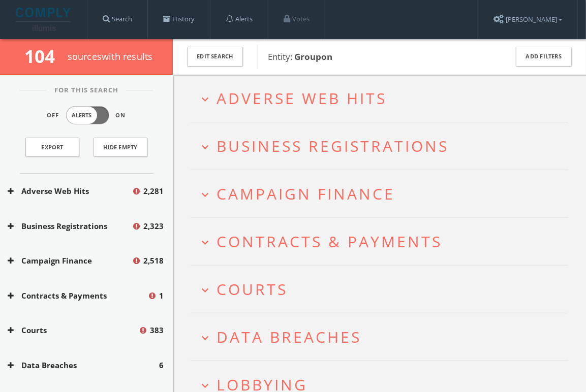 This screenshot has height=392, width=586. Describe the element at coordinates (77, 296) in the screenshot. I see `button: Contracts & Payments` at that location.